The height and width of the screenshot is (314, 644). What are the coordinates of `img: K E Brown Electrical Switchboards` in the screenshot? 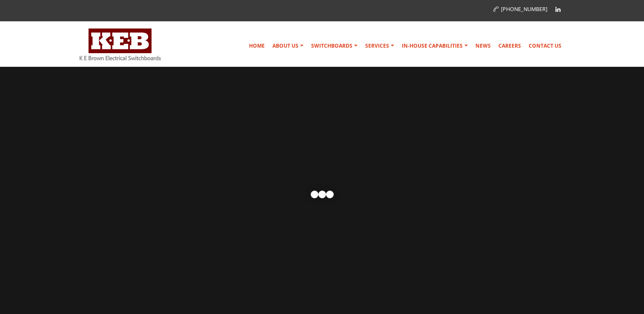 It's located at (120, 44).